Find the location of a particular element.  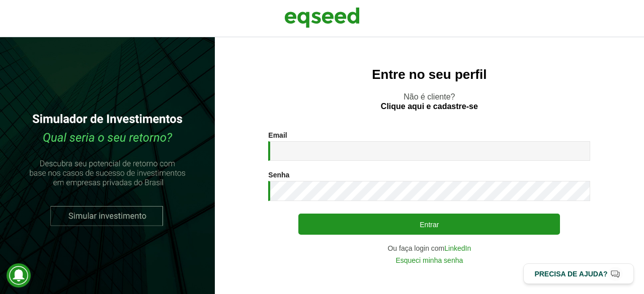

img: EqSeed Logo is located at coordinates (322, 17).